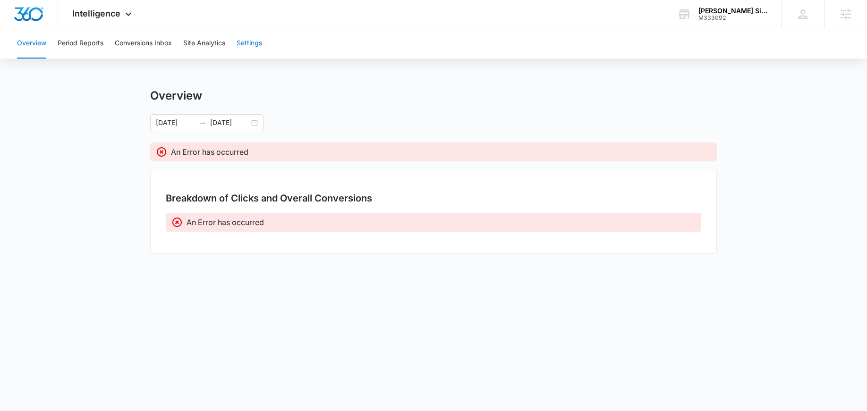  I want to click on input: Start date, so click(175, 123).